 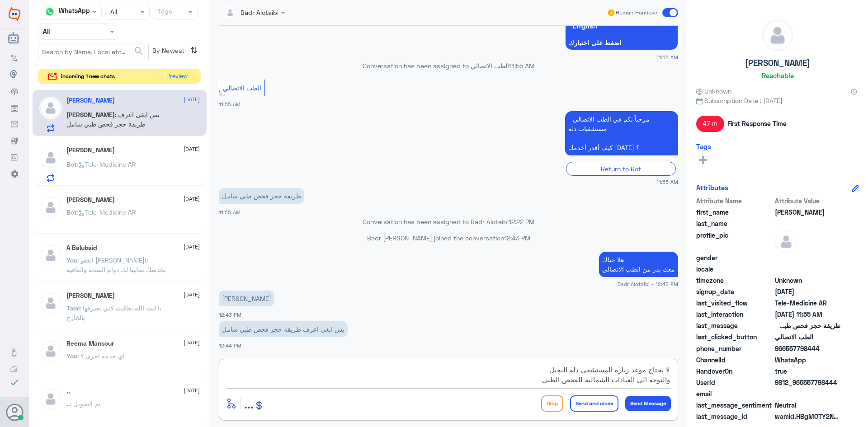 I want to click on img: Widebot Logo, so click(x=14, y=14).